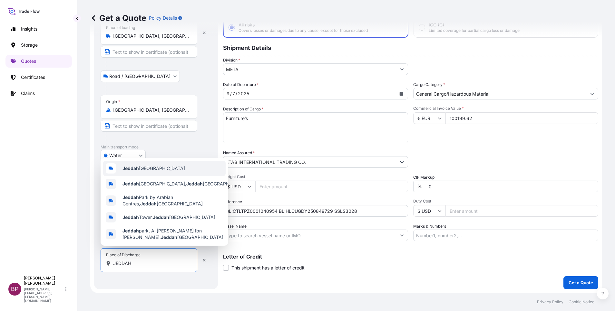  I want to click on div: Origin, so click(113, 102).